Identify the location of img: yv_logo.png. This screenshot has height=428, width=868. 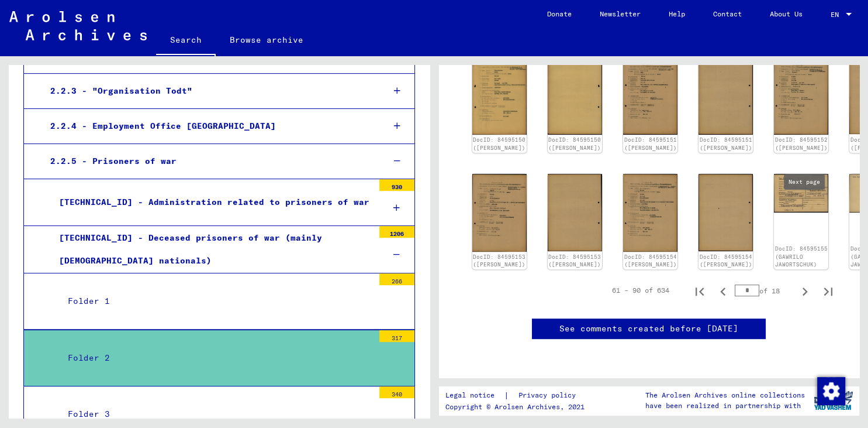
(833, 400).